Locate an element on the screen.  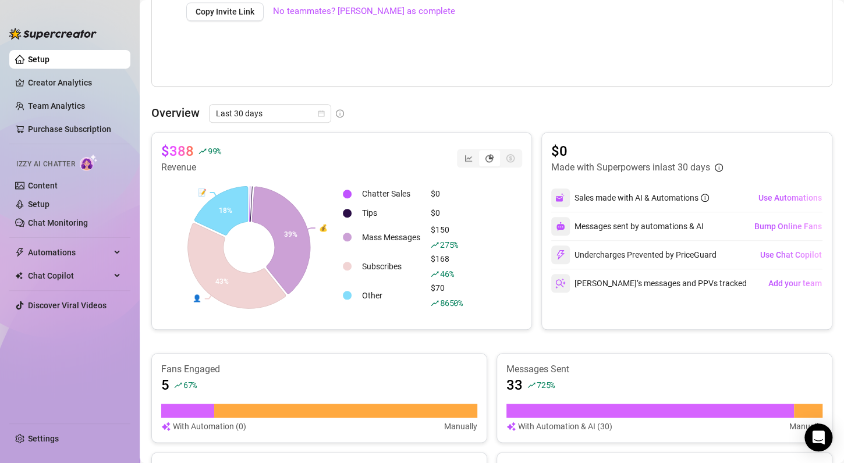
div: Sales made with AI & Automations is located at coordinates (642, 198).